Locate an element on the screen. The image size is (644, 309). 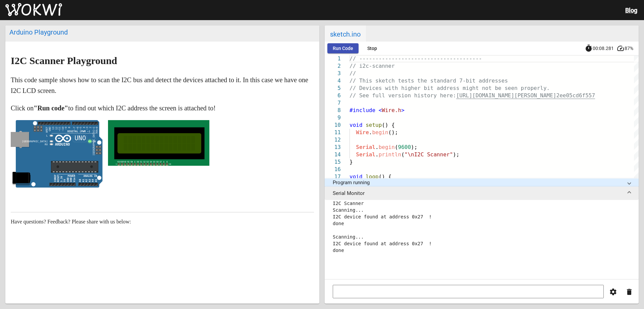
div: 16 is located at coordinates (333, 170).